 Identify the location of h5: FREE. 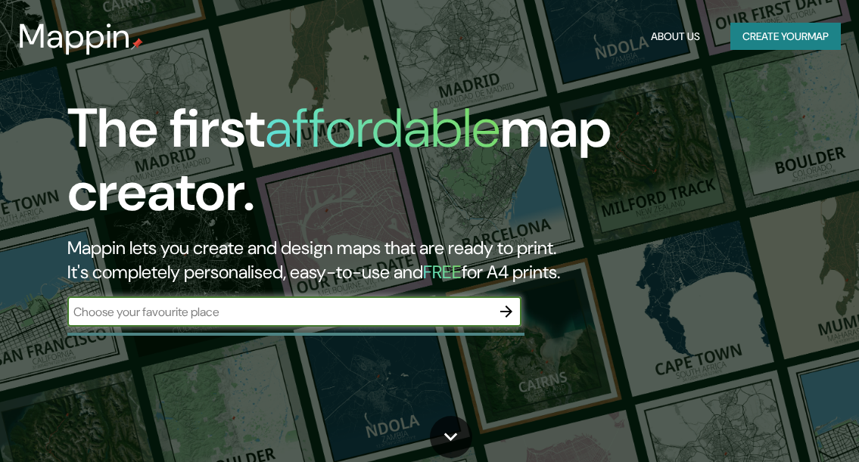
(442, 272).